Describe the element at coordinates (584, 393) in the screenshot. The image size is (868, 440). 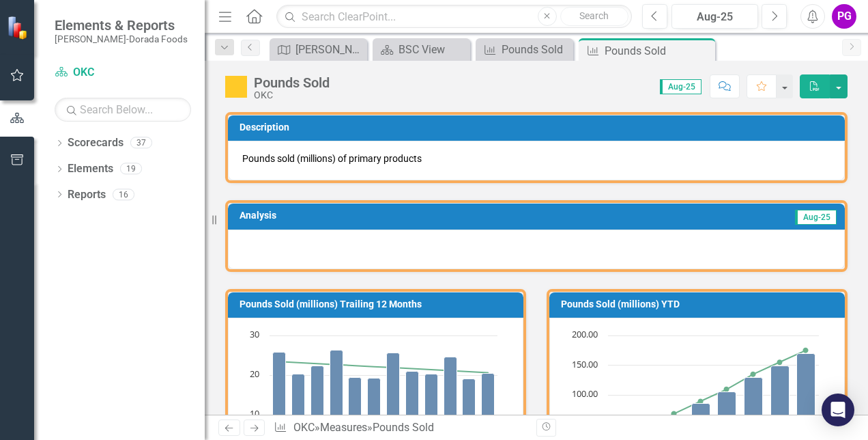
I see `text: 100.00` at that location.